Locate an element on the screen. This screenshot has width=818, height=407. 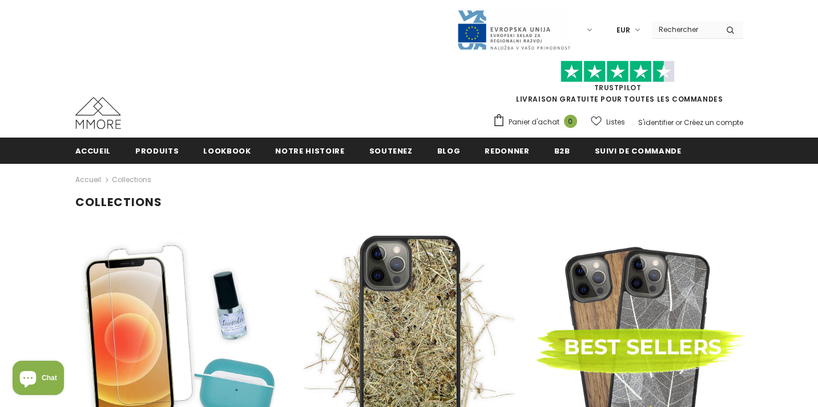
span: Lookbook is located at coordinates (227, 151).